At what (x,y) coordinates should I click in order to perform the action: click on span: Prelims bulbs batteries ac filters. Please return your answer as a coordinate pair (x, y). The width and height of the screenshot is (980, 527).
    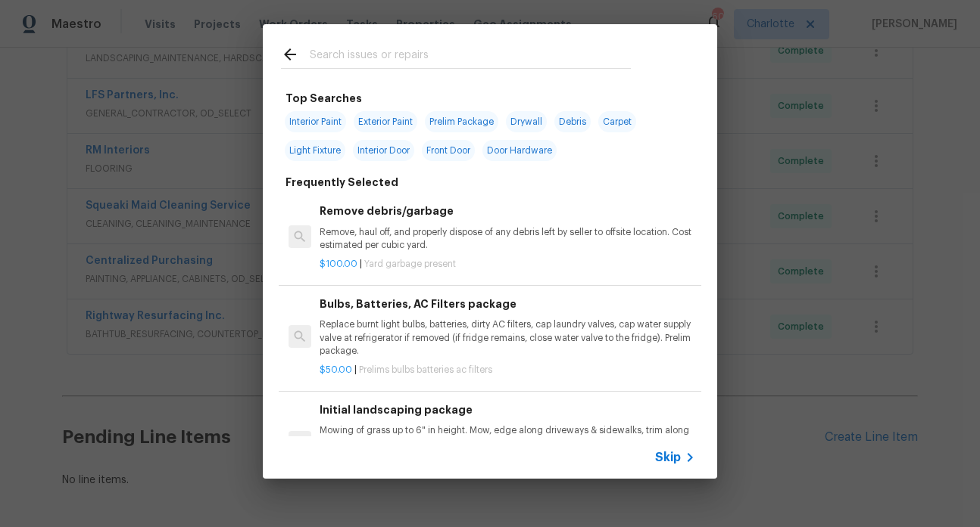
    Looking at the image, I should click on (425, 370).